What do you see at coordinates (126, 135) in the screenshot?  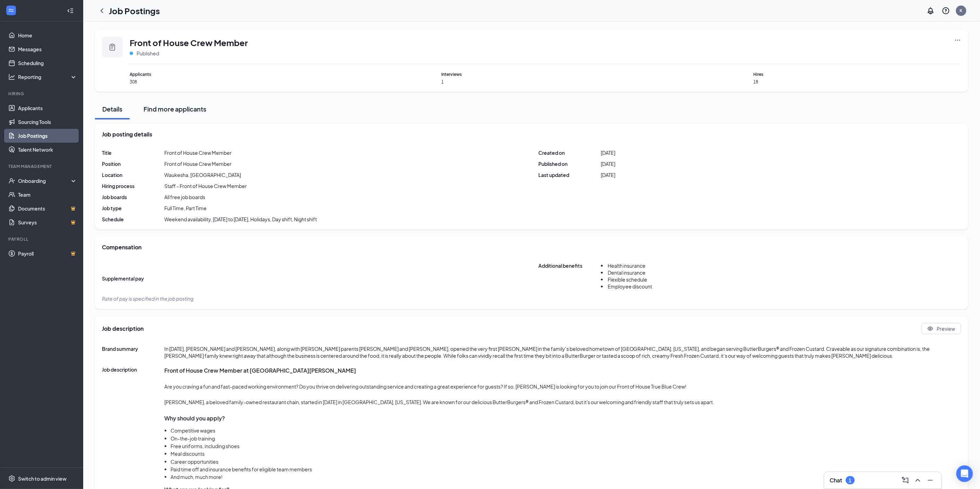 I see `span: Job posting details` at bounding box center [126, 135].